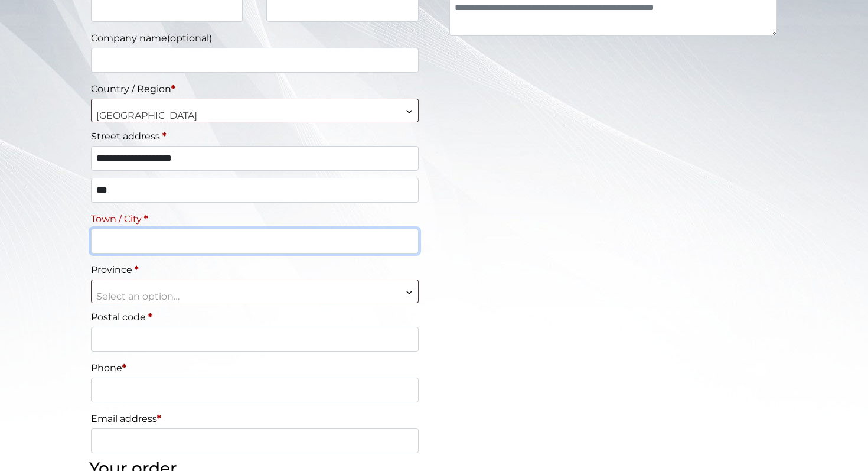 The height and width of the screenshot is (471, 868). Describe the element at coordinates (138, 296) in the screenshot. I see `span: Select an option…` at that location.